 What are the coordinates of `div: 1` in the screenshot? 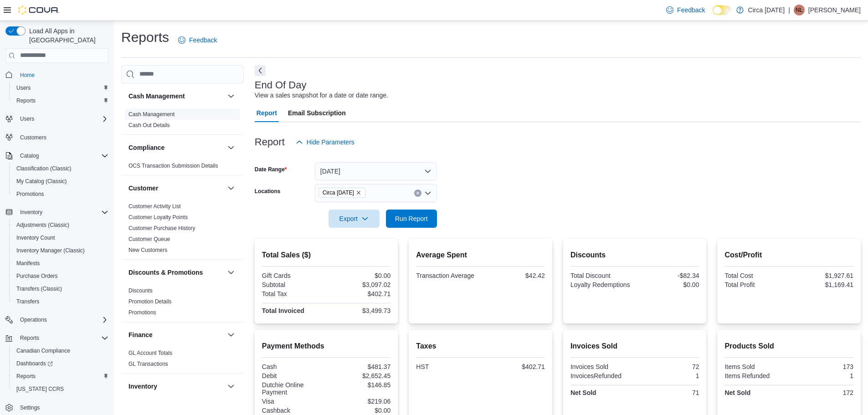 It's located at (668, 376).